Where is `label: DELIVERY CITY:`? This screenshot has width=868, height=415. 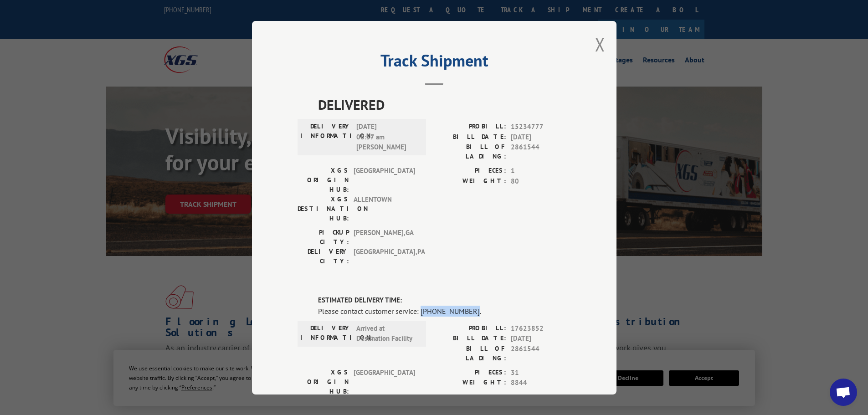 label: DELIVERY CITY: is located at coordinates (323, 256).